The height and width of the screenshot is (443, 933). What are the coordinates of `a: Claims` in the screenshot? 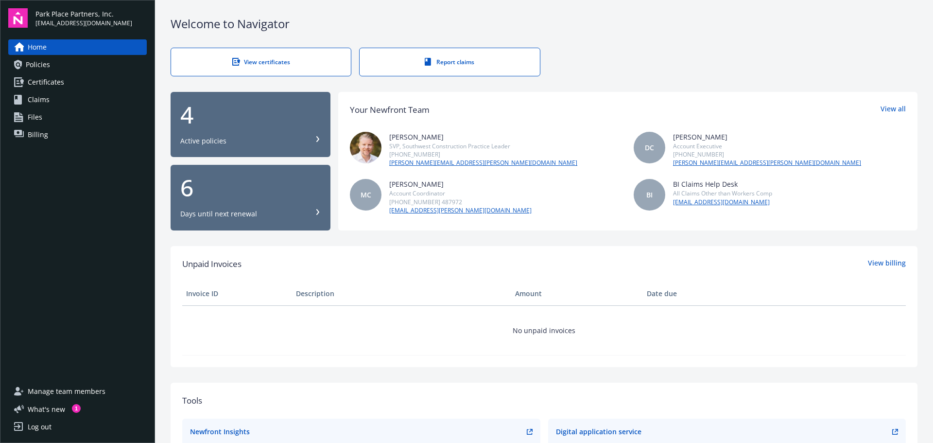 It's located at (77, 100).